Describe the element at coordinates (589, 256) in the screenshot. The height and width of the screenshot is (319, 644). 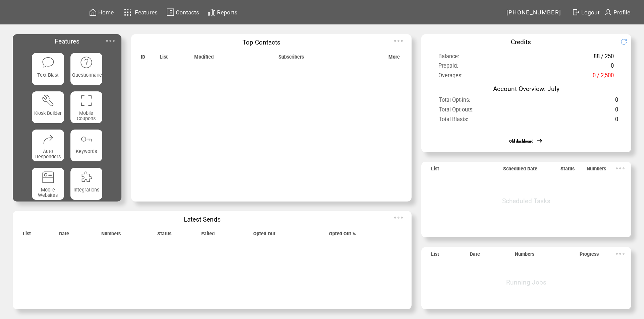
I see `span: Progress` at that location.